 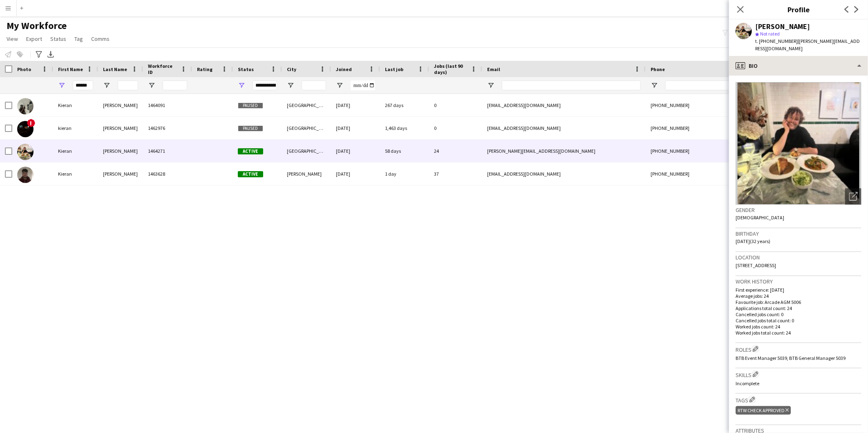 I want to click on span: Jobs (last 90 days), so click(x=450, y=69).